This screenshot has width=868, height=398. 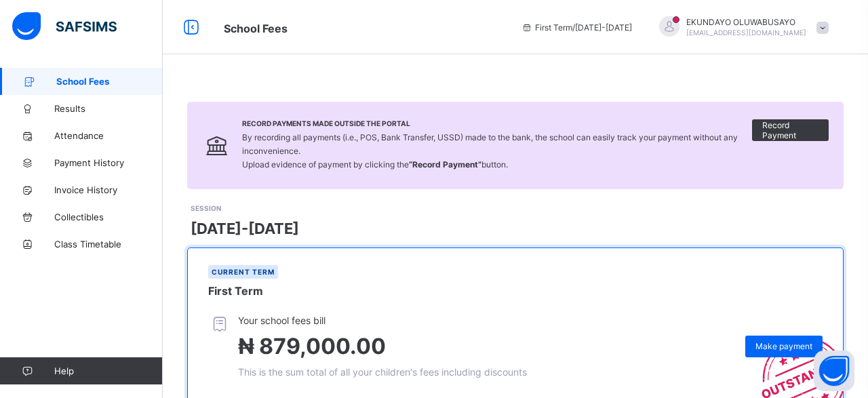 I want to click on span: Collectibles, so click(x=108, y=217).